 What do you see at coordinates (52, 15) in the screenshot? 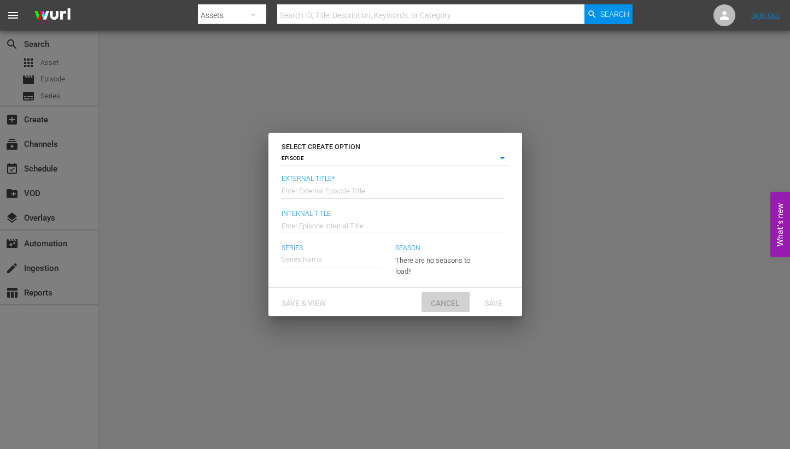
I see `img: ans4CAIJ8jUAAAAAAAAAAAAAAAAAAAAAAAAgQb4GAAAAAAAAAAAAAAAAAAAAAAAAJMjXAAAAAAAAAAAAAAAAAAAAAAAAgAT5G...` at bounding box center [52, 15].